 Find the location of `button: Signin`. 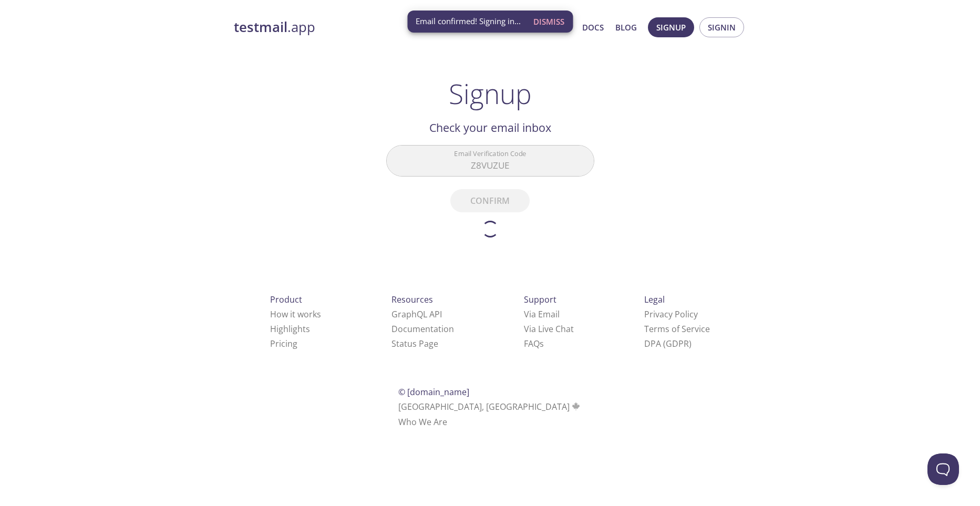

button: Signin is located at coordinates (722, 27).